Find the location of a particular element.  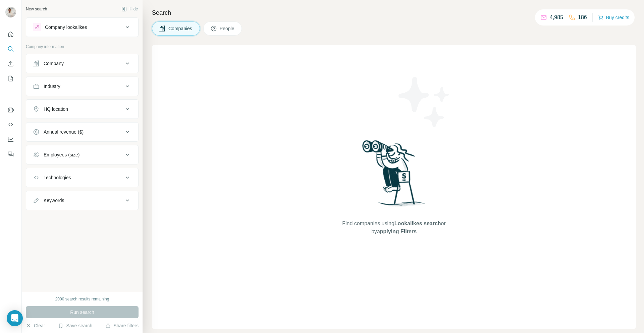

img: Surfe Illustration - Woman searching with binoculars is located at coordinates (394, 176).